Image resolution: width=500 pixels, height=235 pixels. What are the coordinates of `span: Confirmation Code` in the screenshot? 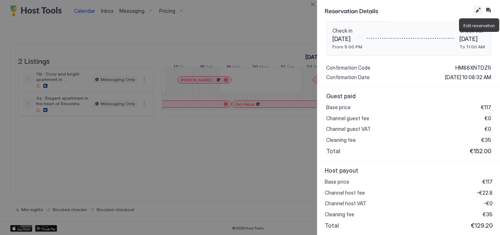 It's located at (348, 68).